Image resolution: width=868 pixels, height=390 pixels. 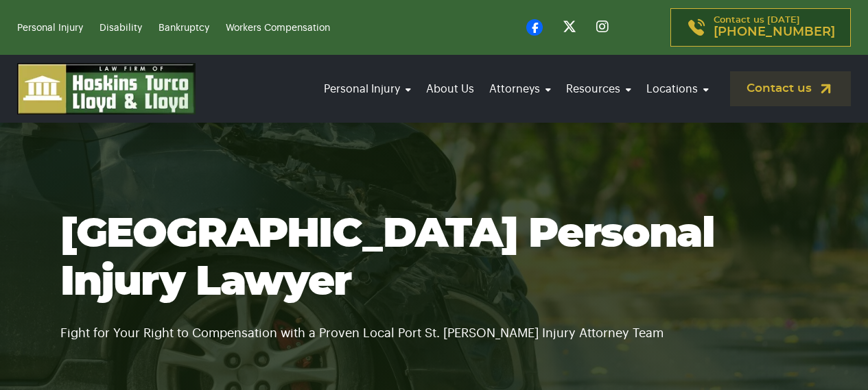 I want to click on img: logo, so click(x=106, y=88).